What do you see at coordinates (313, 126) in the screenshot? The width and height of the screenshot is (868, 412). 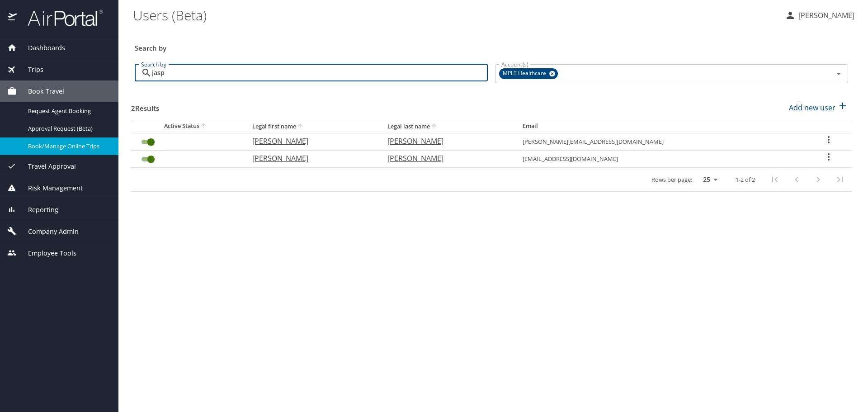 I see `th: Legal first name` at bounding box center [313, 126].